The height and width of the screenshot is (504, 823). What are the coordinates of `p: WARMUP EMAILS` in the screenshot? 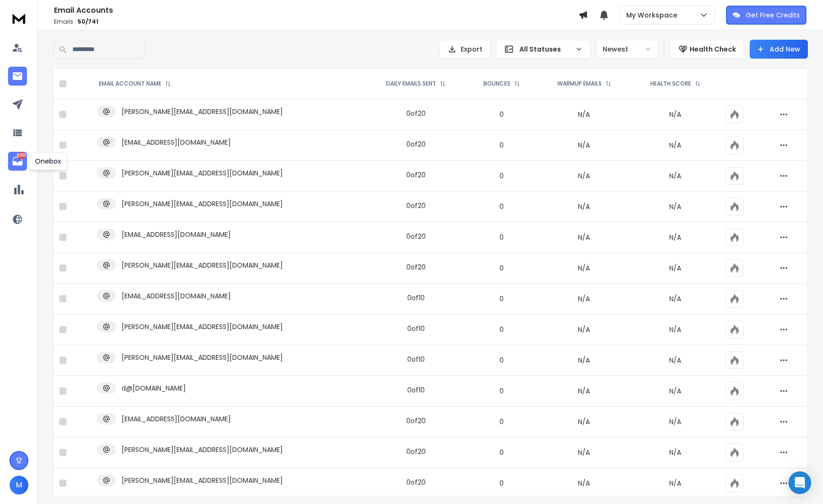 It's located at (579, 83).